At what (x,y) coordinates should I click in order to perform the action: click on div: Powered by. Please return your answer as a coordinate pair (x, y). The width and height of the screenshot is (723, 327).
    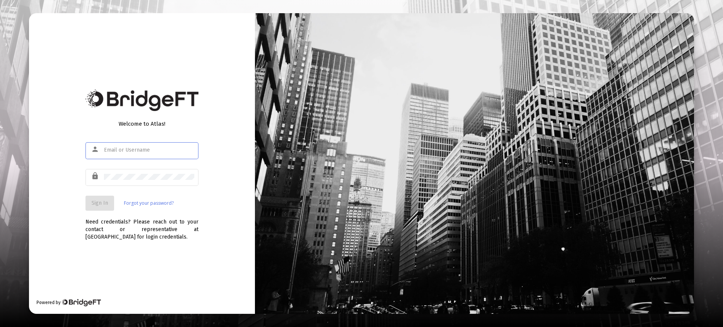
    Looking at the image, I should click on (69, 303).